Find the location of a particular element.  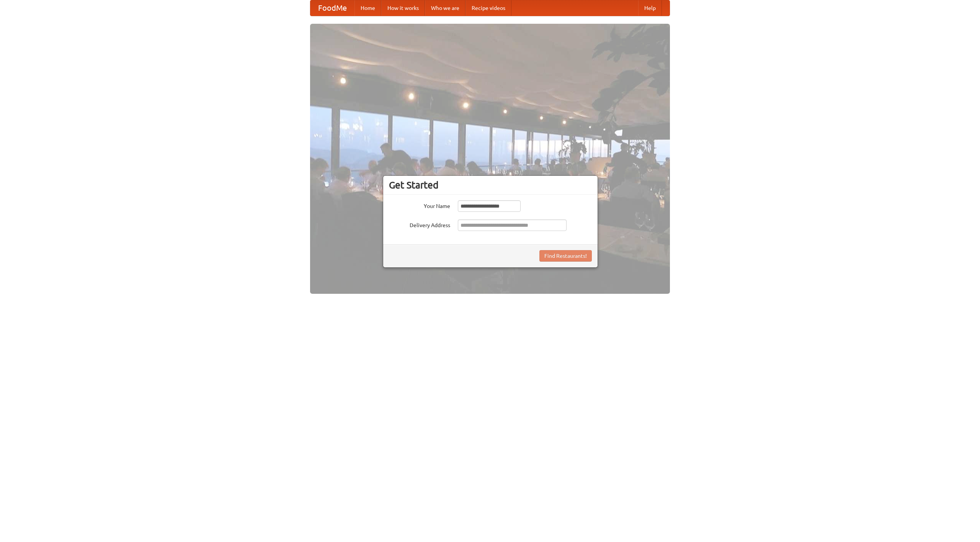

h3: Get Started is located at coordinates (490, 185).